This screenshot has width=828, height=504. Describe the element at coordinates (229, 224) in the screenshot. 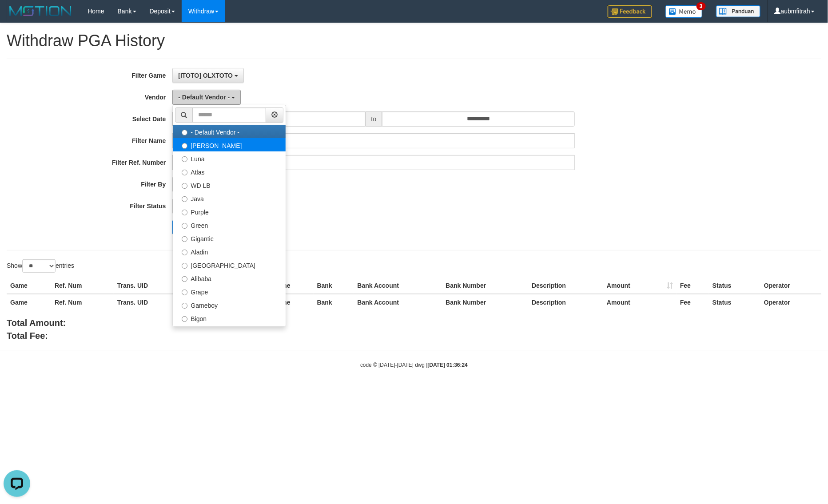

I see `label: Green` at that location.